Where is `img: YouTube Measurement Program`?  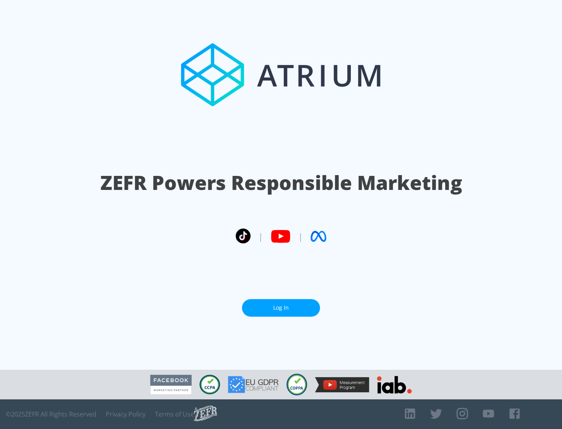 img: YouTube Measurement Program is located at coordinates (342, 385).